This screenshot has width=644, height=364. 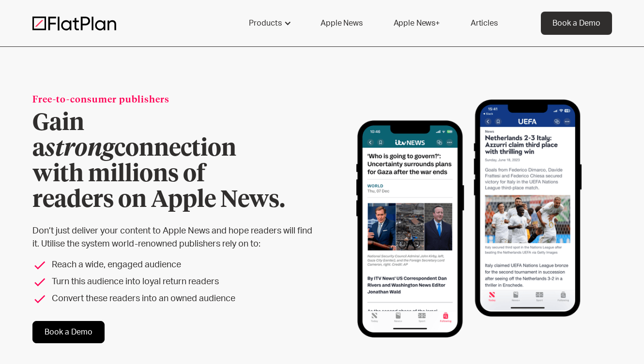 I want to click on em: strong, so click(x=79, y=149).